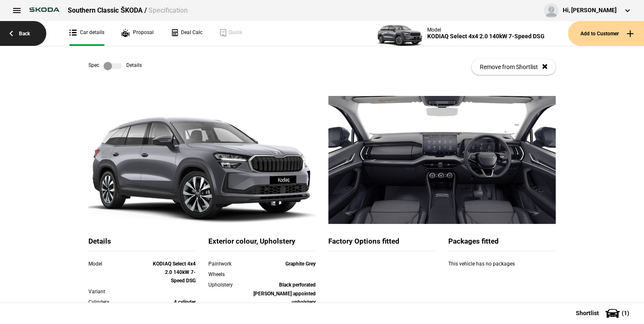  Describe the element at coordinates (502, 243) in the screenshot. I see `div: Packages fitted` at that location.